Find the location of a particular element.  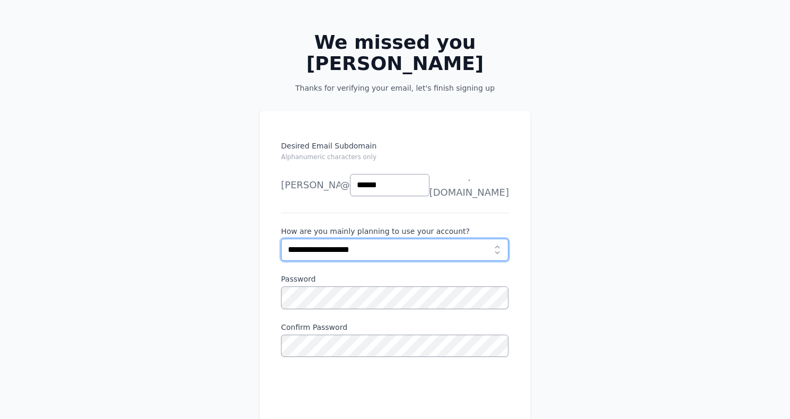

label: Desired Email Subdomain is located at coordinates (395, 154).